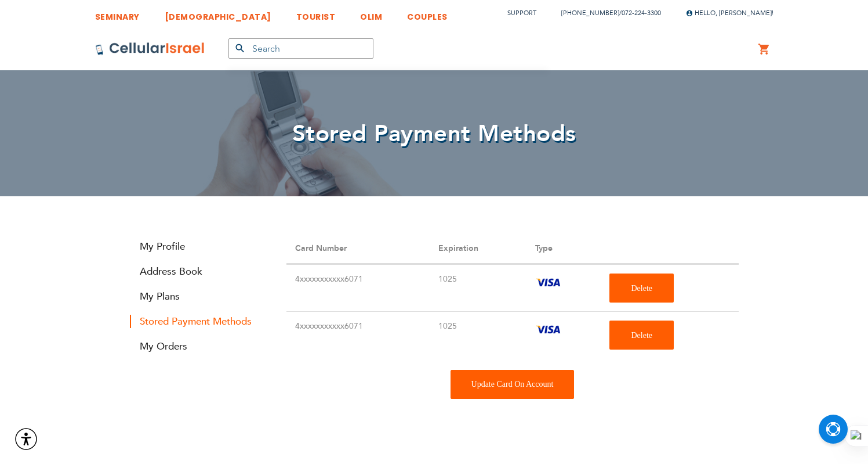 This screenshot has height=464, width=868. What do you see at coordinates (522, 13) in the screenshot?
I see `a: Support` at bounding box center [522, 13].